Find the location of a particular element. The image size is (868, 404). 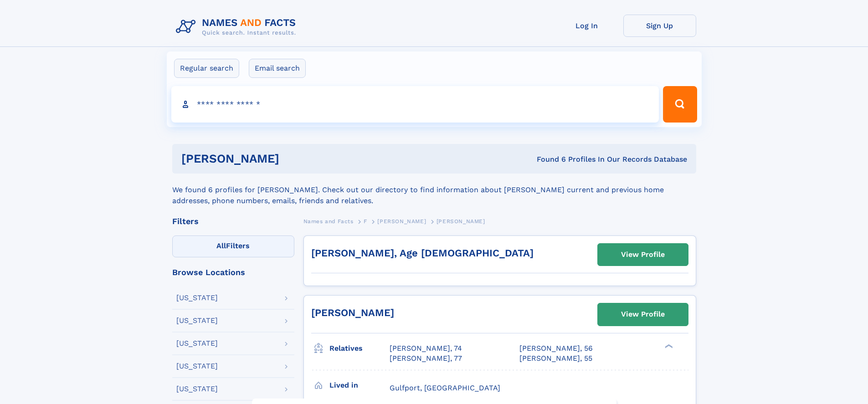

label: Email search is located at coordinates (277, 68).